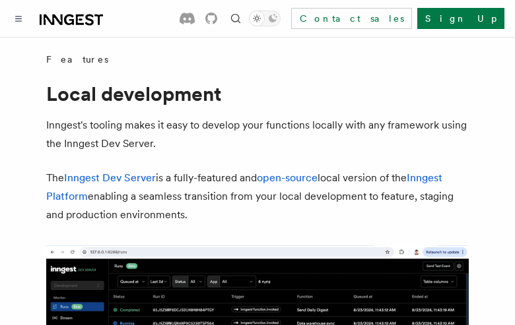 The width and height of the screenshot is (515, 325). What do you see at coordinates (461, 18) in the screenshot?
I see `a: Sign Up` at bounding box center [461, 18].